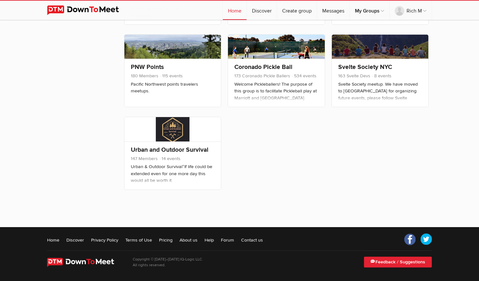  Describe the element at coordinates (170, 158) in the screenshot. I see `span: 14 events` at that location.